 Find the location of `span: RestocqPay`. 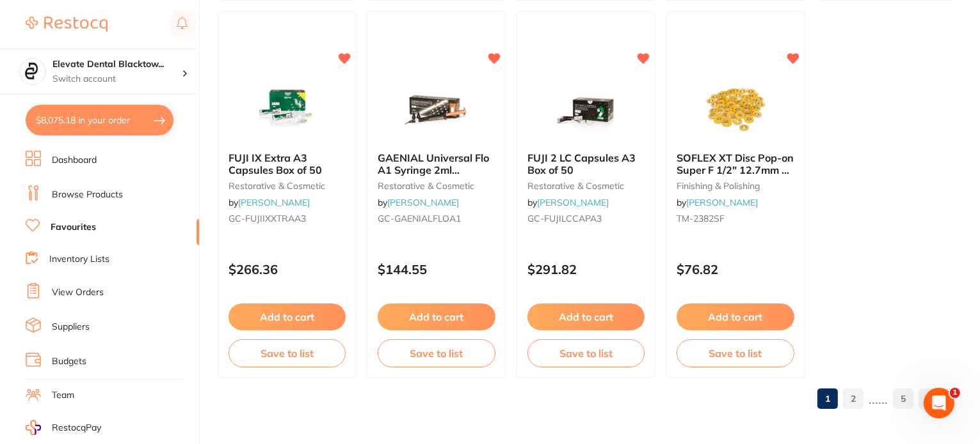

span: RestocqPay is located at coordinates (76, 428).